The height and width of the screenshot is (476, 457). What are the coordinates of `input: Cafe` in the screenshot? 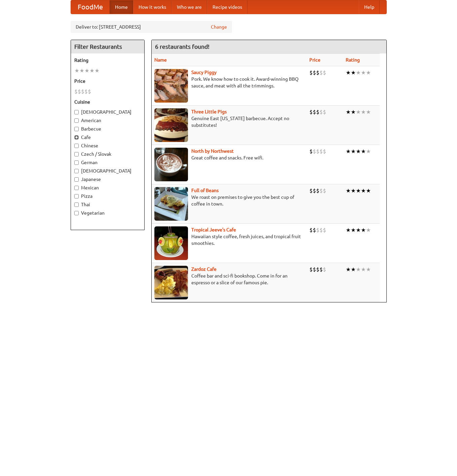 It's located at (76, 137).